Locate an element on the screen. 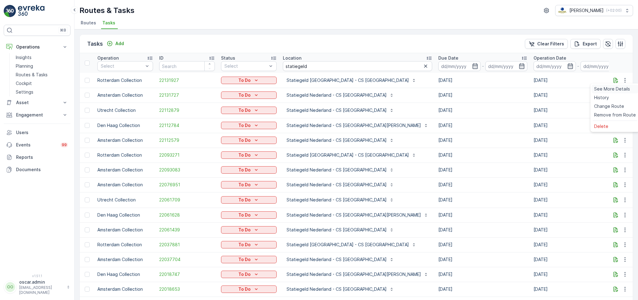 This screenshot has height=300, width=638. p: Amsterdam Collection is located at coordinates (125, 95).